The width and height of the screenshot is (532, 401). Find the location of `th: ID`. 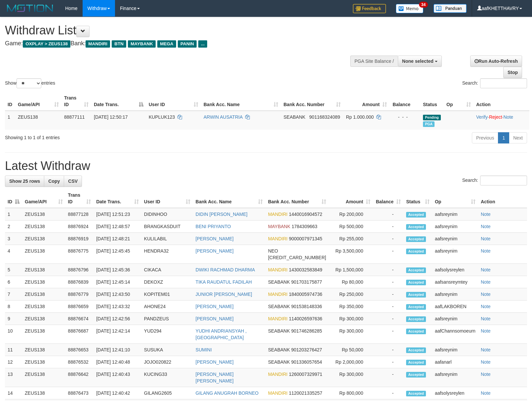

th: ID is located at coordinates (10, 101).